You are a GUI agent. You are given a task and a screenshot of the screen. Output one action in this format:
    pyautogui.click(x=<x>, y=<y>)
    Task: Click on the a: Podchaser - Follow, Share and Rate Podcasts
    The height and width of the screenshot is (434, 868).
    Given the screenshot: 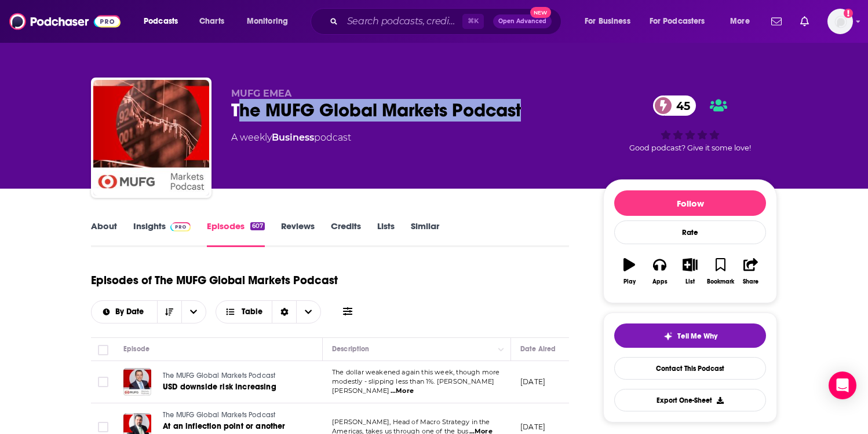 What is the action you would take?
    pyautogui.click(x=65, y=22)
    